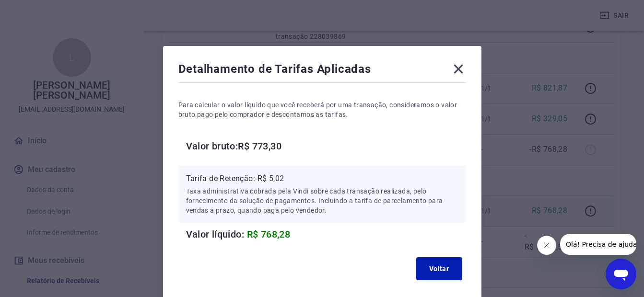  What do you see at coordinates (43, 11) in the screenshot?
I see `span: Olá! Precisa de ajuda?` at bounding box center [43, 11].